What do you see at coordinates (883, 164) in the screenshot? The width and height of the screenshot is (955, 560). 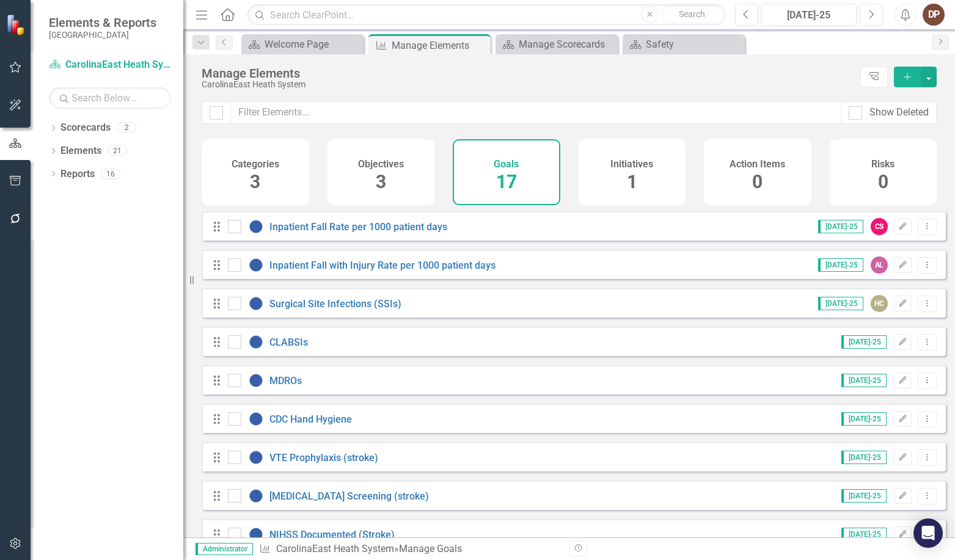 I see `h4: Risks` at bounding box center [883, 164].